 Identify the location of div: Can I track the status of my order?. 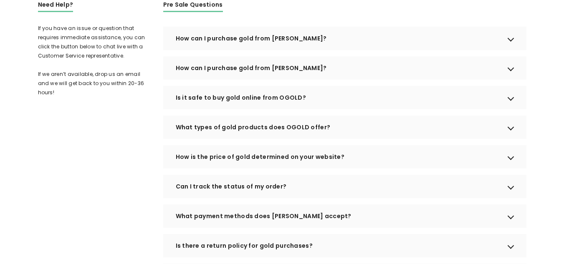
(345, 187).